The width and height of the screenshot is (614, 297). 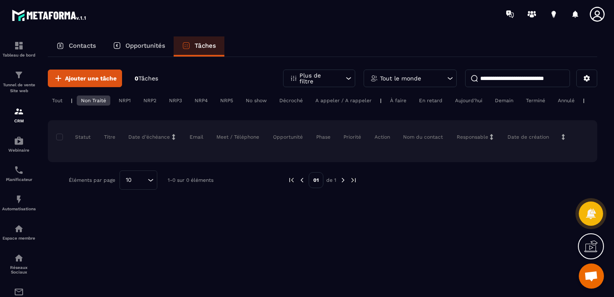 What do you see at coordinates (19, 88) in the screenshot?
I see `p: Tunnel de vente Site web` at bounding box center [19, 88].